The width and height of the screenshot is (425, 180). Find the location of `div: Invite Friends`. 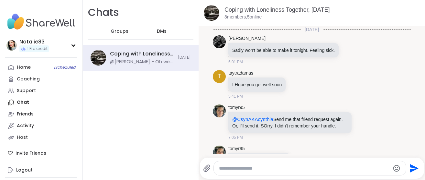

div: Invite Friends is located at coordinates (41, 153).